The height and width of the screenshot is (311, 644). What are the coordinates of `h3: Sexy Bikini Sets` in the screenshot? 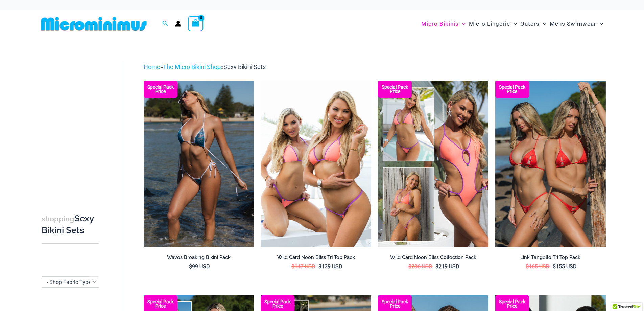 It's located at (70, 224).